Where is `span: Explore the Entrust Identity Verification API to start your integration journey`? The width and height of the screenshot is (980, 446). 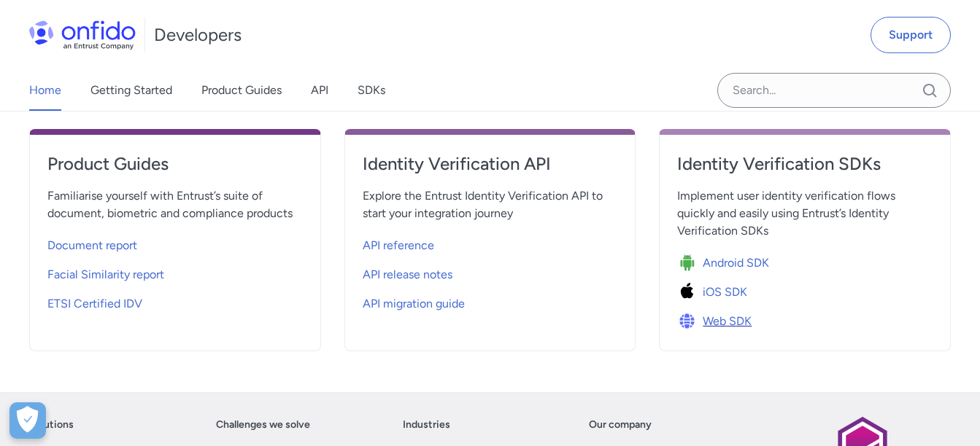 span: Explore the Entrust Identity Verification API to start your integration journey is located at coordinates (490, 205).